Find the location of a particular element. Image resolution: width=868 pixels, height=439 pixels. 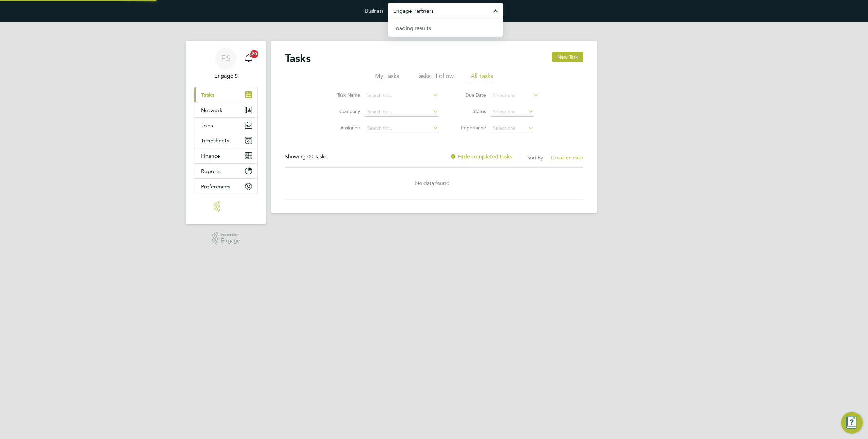

label: Task Name is located at coordinates (345, 95).